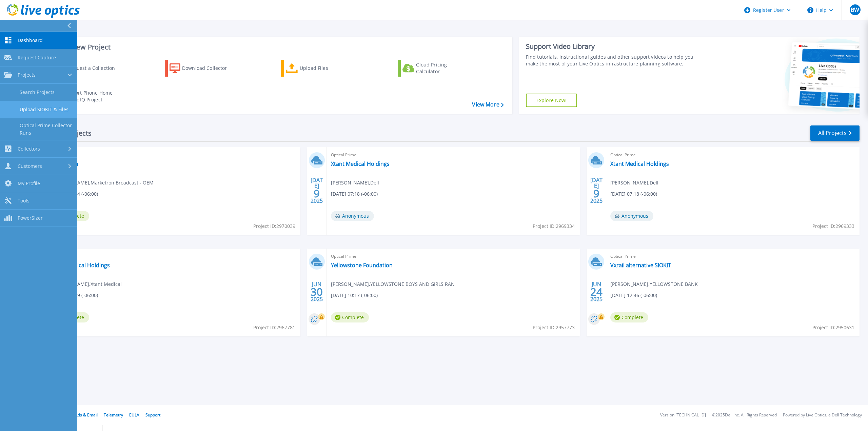  Describe the element at coordinates (86, 414) in the screenshot. I see `a: Ads & Email` at that location.